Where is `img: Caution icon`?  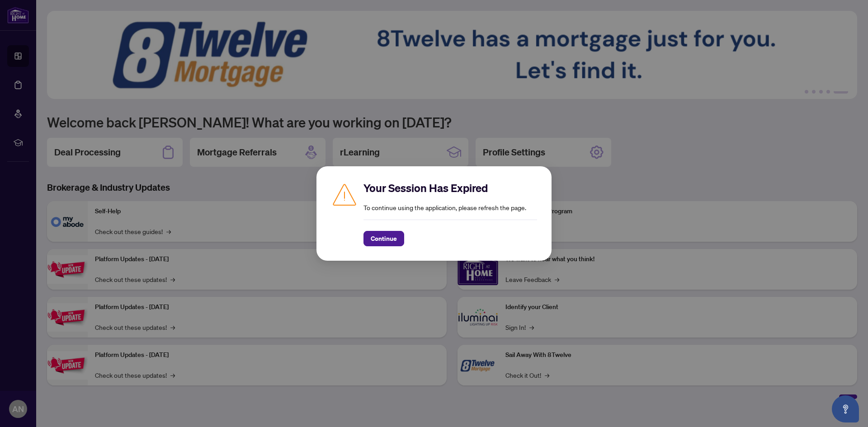
img: Caution icon is located at coordinates (344, 194).